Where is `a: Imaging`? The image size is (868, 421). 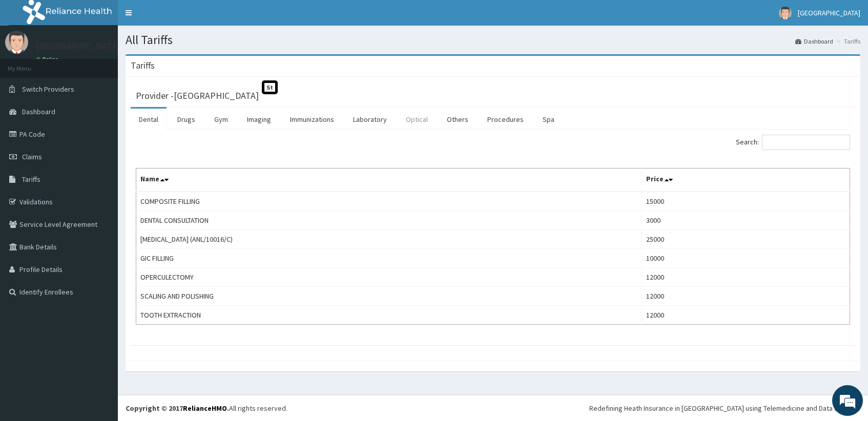
a: Imaging is located at coordinates (259, 120).